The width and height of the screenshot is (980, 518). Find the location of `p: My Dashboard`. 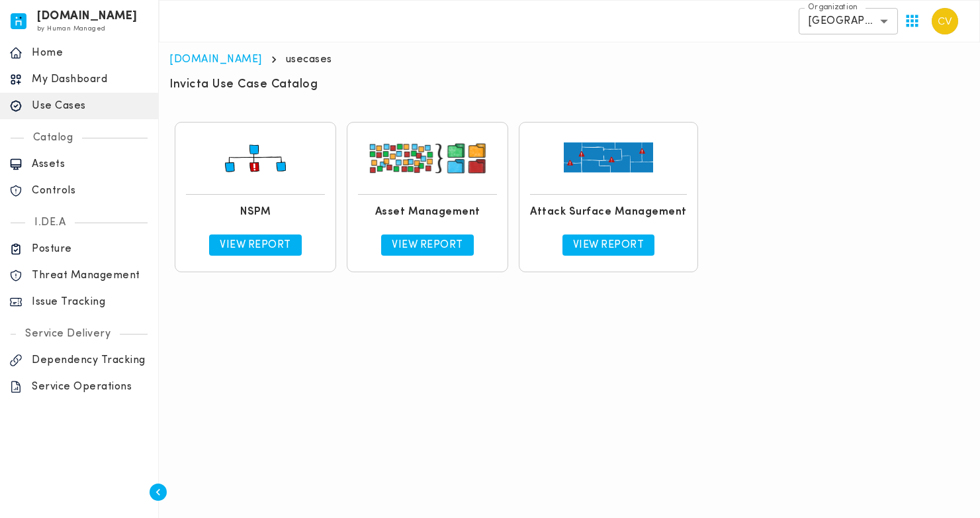

p: My Dashboard is located at coordinates (90, 80).